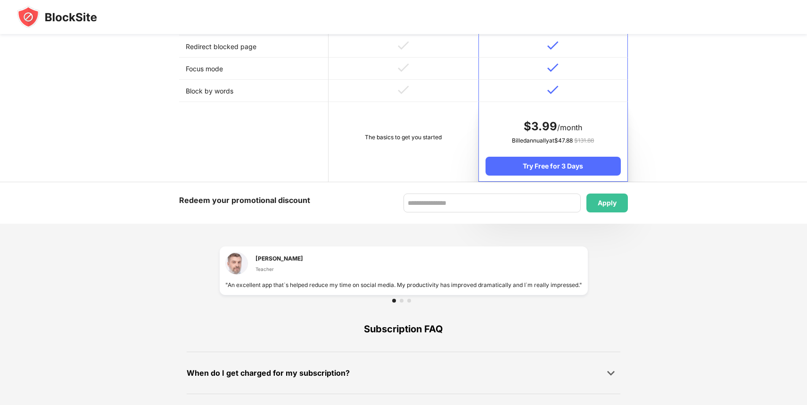 This screenshot has height=405, width=807. I want to click on div: "An excellent app that`s helped reduce my time on social media. My productivity has improved dram..., so click(404, 284).